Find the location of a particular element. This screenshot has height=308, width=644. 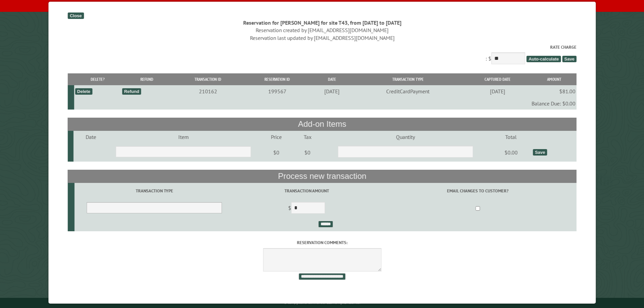

td: Price is located at coordinates (276, 137).